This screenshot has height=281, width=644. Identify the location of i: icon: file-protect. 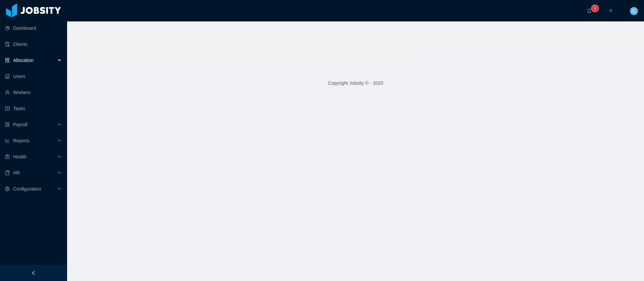
(7, 125).